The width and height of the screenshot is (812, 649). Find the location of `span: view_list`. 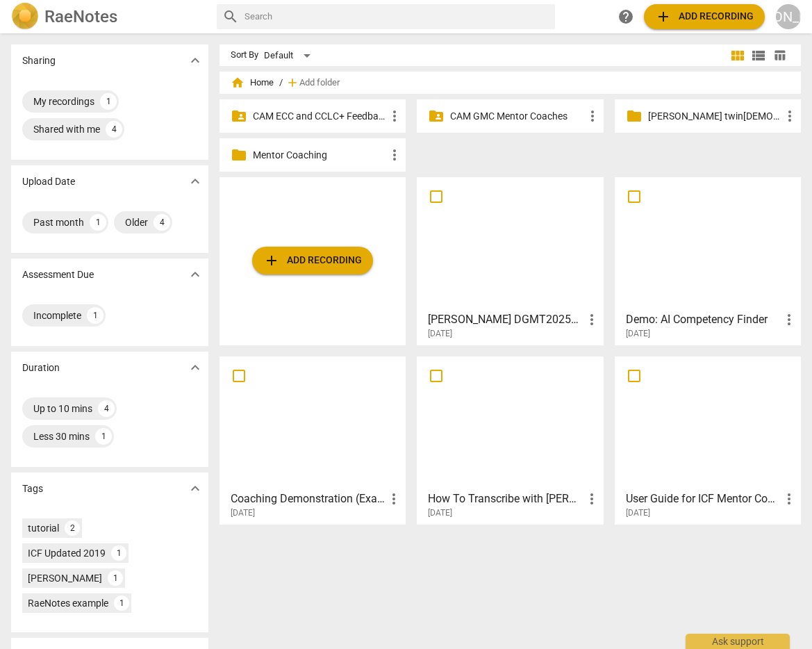

span: view_list is located at coordinates (759, 56).